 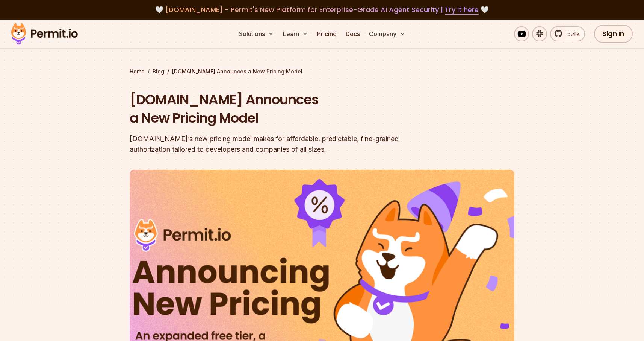 I want to click on a: Home, so click(x=137, y=72).